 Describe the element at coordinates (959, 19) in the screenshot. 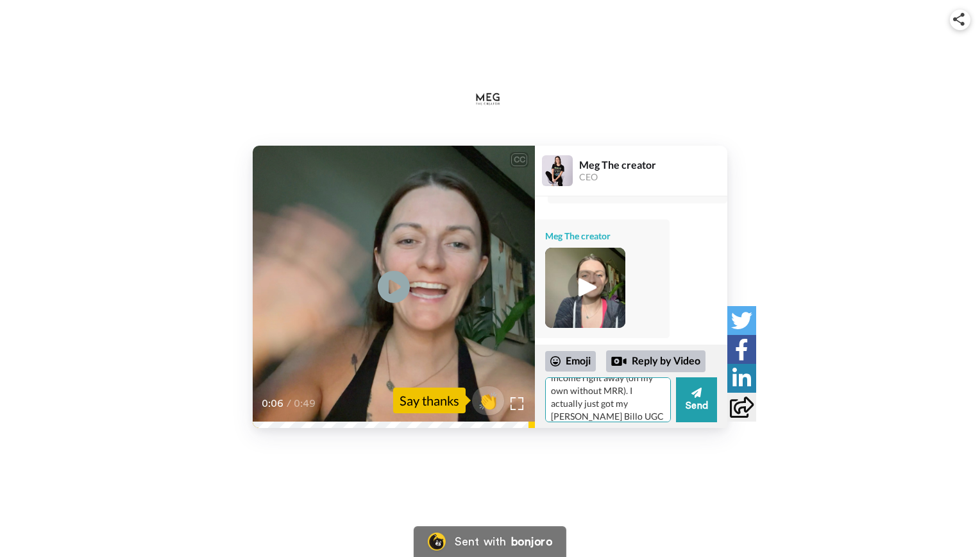

I see `img: ic_share.svg` at that location.